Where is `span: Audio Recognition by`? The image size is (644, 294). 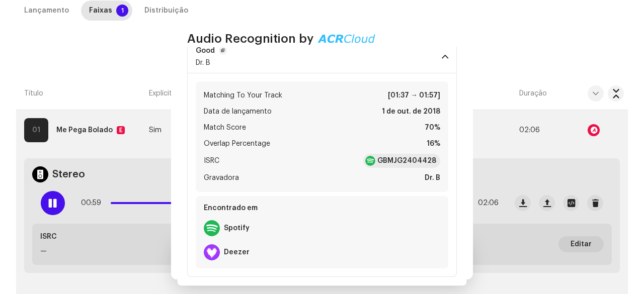 span: Audio Recognition by is located at coordinates (250, 39).